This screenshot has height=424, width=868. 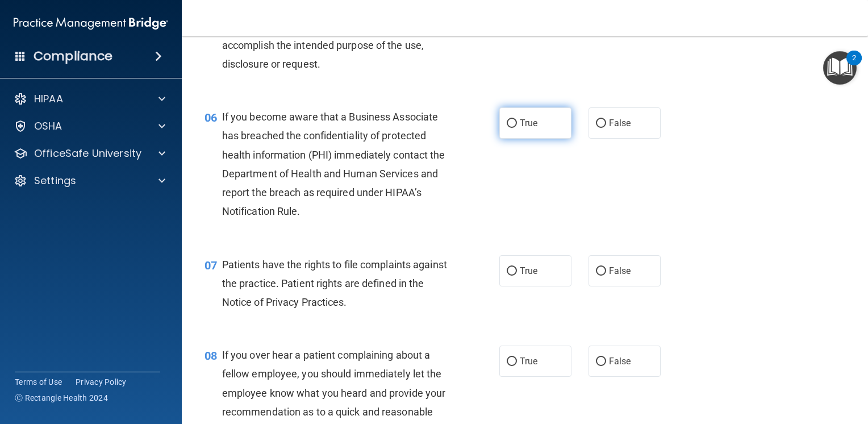 I want to click on p: Settings, so click(x=55, y=181).